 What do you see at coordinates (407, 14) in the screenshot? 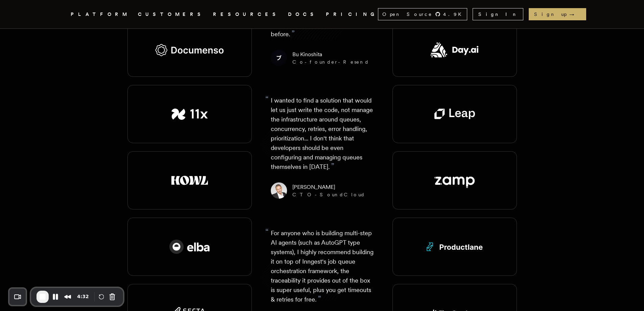
I see `span: Open Source` at bounding box center [407, 14].